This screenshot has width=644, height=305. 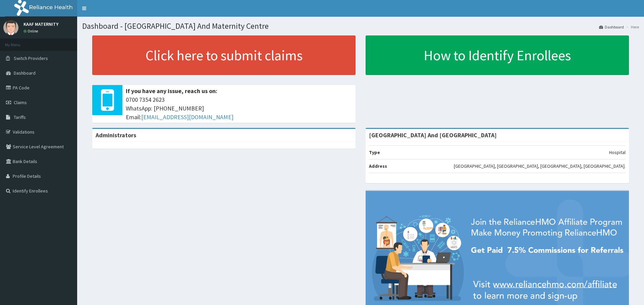 What do you see at coordinates (378, 166) in the screenshot?
I see `b: Address` at bounding box center [378, 166].